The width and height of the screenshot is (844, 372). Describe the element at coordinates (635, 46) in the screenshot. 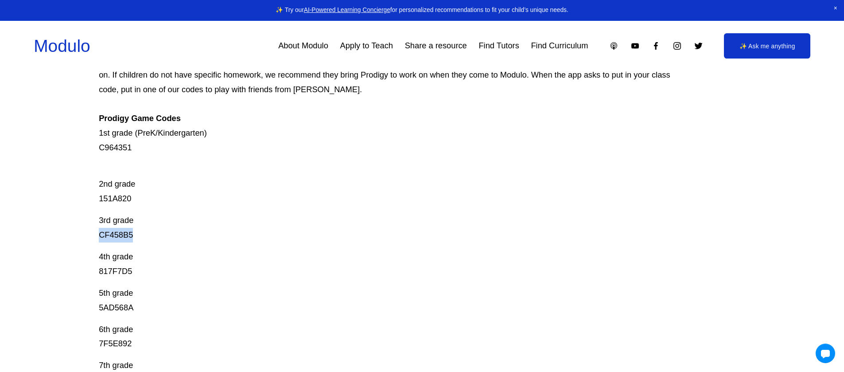

I see `a: YouTube` at that location.